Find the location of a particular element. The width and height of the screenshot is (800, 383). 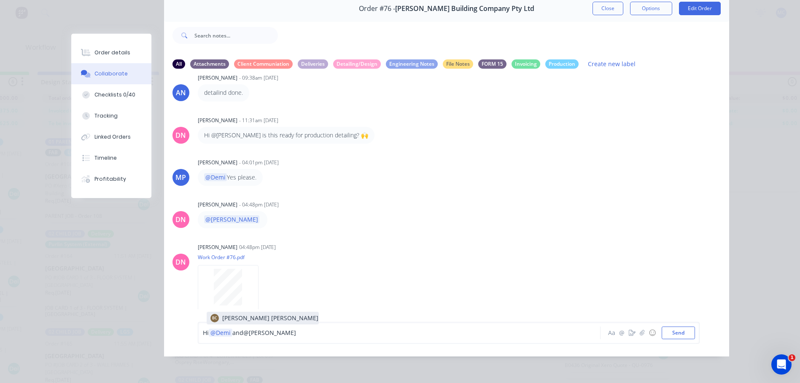

div: AN is located at coordinates (181, 93).